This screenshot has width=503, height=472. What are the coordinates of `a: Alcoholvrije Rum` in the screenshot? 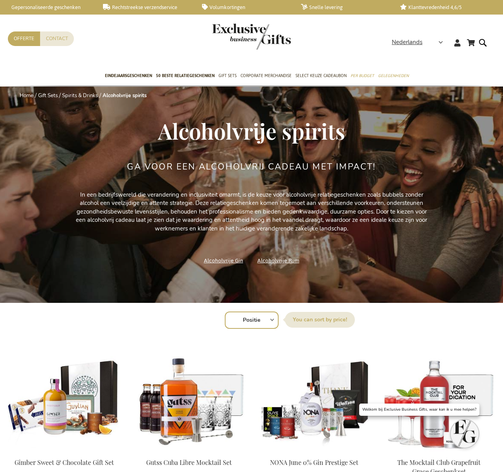 It's located at (278, 260).